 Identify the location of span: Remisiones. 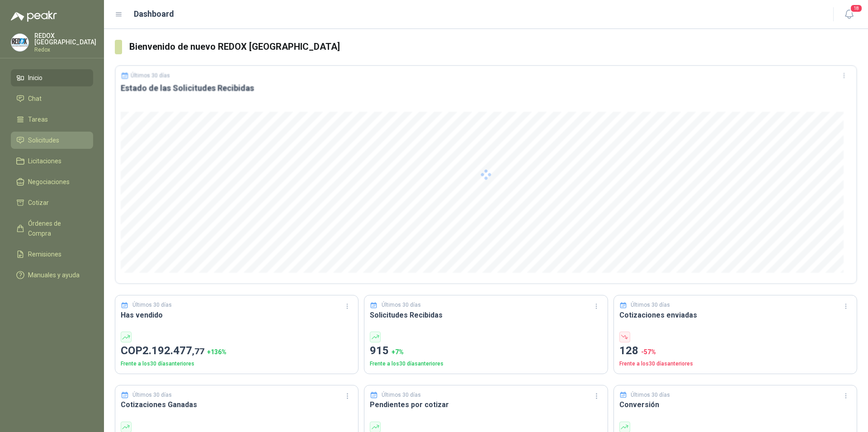
(45, 254).